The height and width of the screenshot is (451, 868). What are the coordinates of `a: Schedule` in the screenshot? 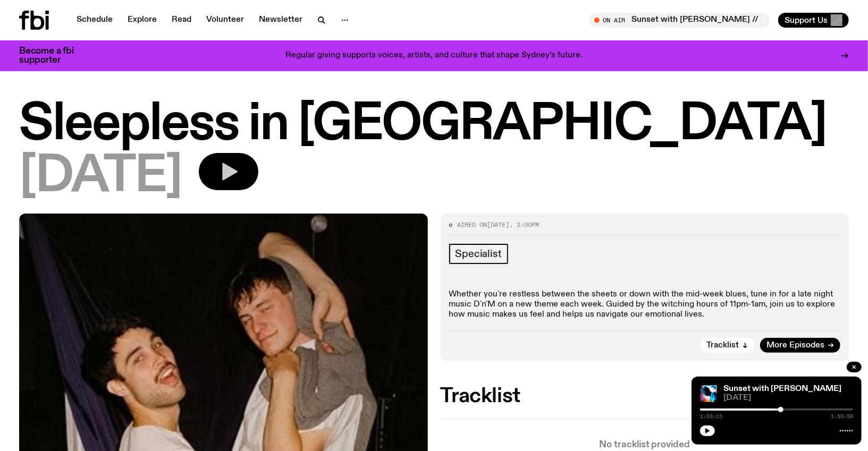 It's located at (95, 20).